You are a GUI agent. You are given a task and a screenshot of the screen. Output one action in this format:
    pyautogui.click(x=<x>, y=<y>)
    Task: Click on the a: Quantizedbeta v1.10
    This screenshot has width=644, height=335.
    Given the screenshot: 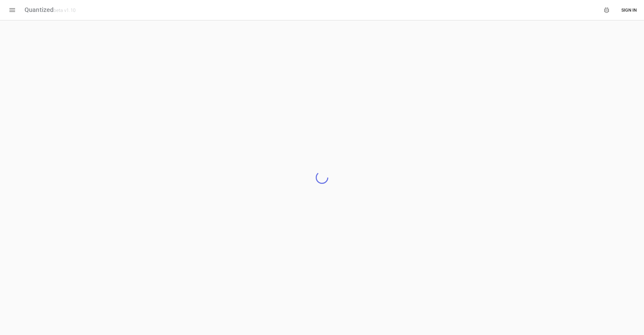 What is the action you would take?
    pyautogui.click(x=50, y=10)
    